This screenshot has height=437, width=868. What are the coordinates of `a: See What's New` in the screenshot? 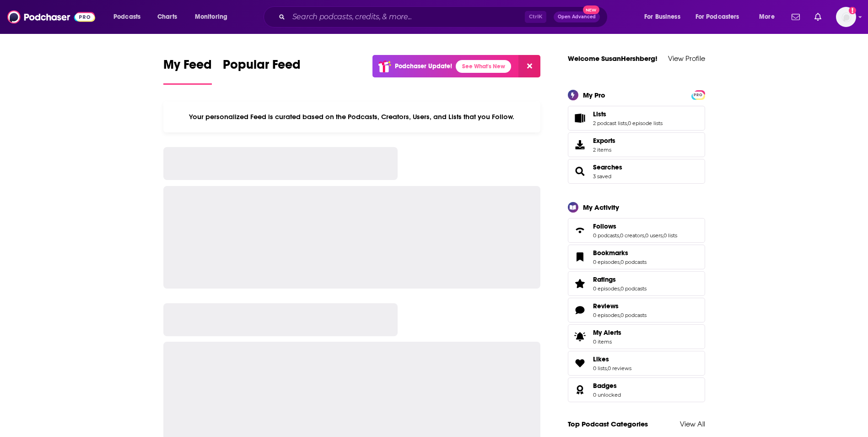 It's located at (483, 66).